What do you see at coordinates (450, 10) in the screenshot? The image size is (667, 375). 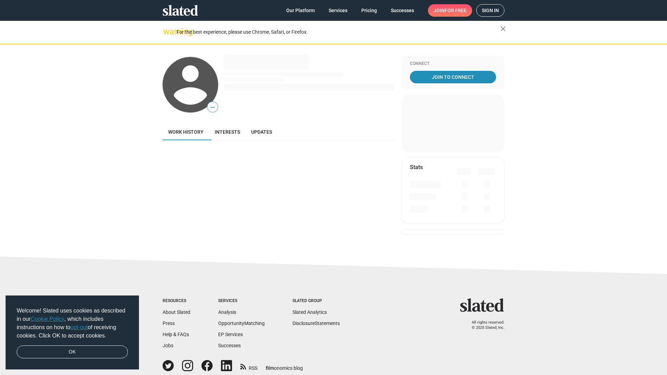 I see `a: Joinfor free` at bounding box center [450, 10].